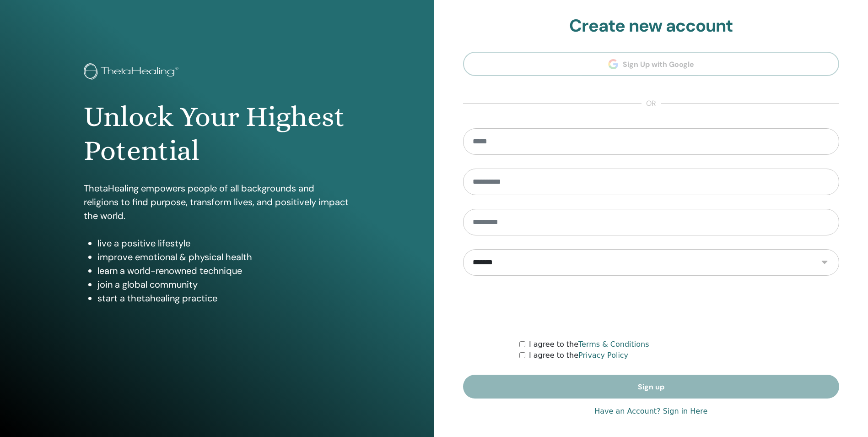 Image resolution: width=868 pixels, height=437 pixels. Describe the element at coordinates (223, 257) in the screenshot. I see `li: improve emotional & physical health` at that location.